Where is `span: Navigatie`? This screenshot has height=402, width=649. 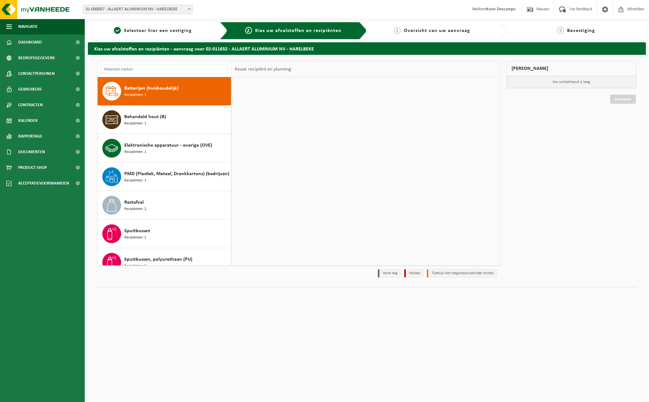
span: Navigatie is located at coordinates (28, 27).